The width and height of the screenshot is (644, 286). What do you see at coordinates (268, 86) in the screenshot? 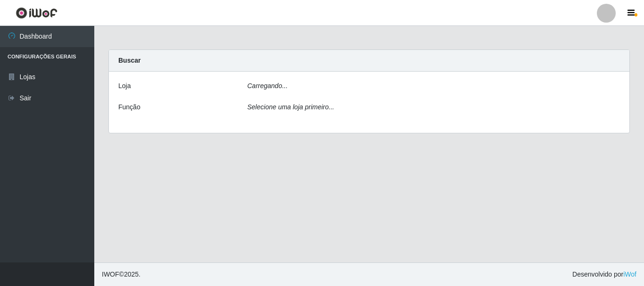
I see `i: Carregando...` at bounding box center [268, 86].